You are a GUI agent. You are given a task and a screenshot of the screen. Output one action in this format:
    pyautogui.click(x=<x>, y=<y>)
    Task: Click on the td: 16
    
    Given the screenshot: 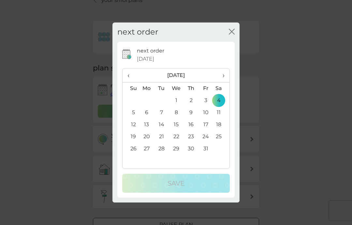 What is the action you would take?
    pyautogui.click(x=191, y=125)
    